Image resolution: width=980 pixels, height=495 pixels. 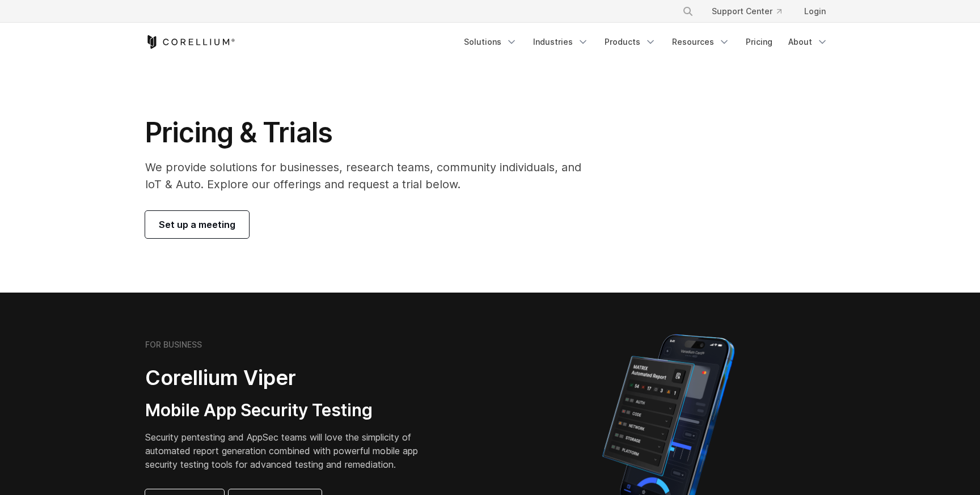 I want to click on a: Industries, so click(x=561, y=42).